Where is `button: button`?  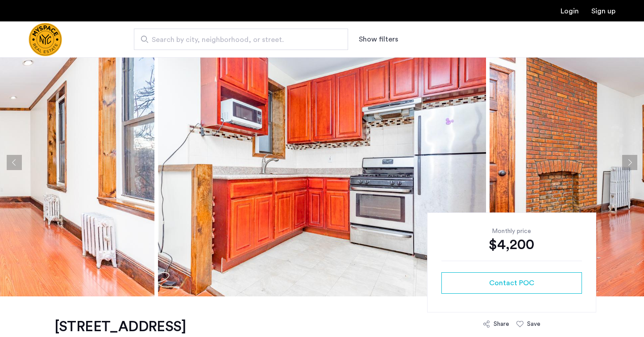
button: button is located at coordinates (512, 283).